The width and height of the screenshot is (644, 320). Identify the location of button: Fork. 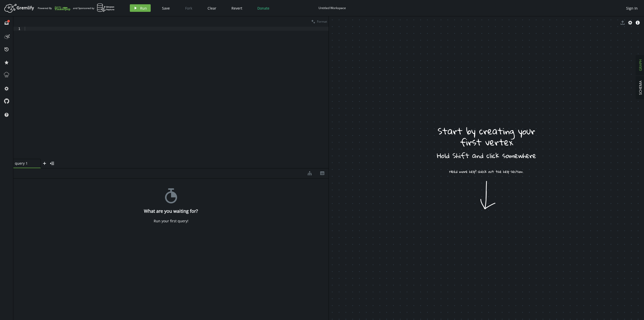
(189, 8).